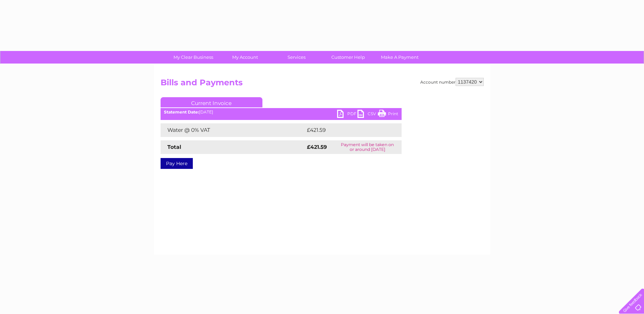 The width and height of the screenshot is (644, 314). Describe the element at coordinates (452, 82) in the screenshot. I see `div: Account number` at that location.